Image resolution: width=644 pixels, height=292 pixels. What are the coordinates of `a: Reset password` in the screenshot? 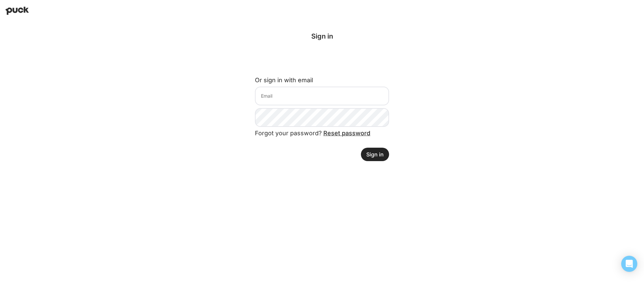 It's located at (347, 133).